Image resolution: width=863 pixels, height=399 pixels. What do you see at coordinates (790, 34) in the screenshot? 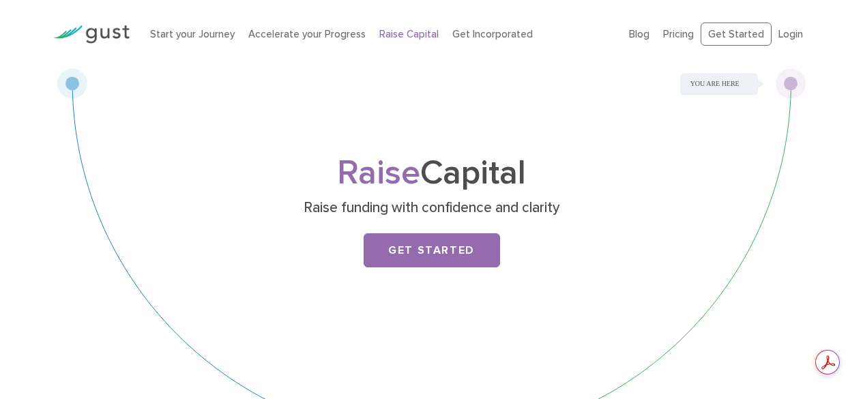
I see `a: Login` at bounding box center [790, 34].